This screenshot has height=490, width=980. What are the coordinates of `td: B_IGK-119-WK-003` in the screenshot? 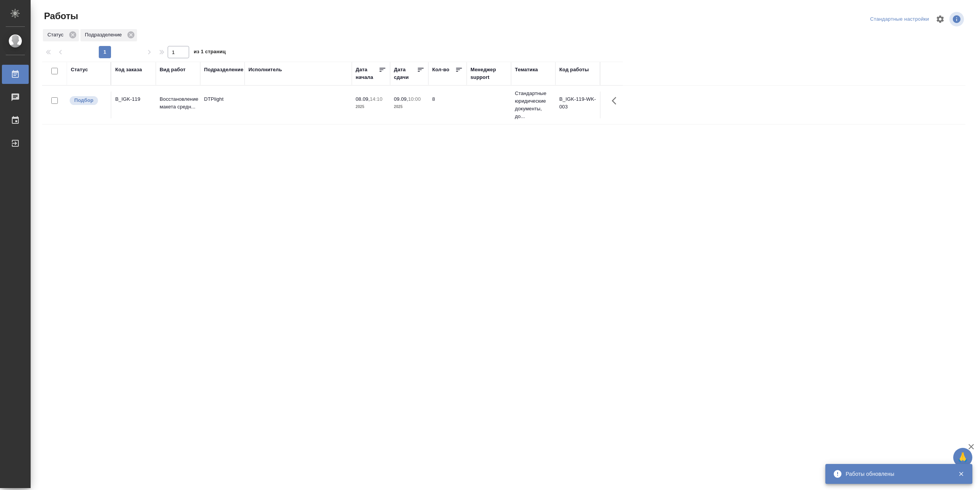 It's located at (578, 105).